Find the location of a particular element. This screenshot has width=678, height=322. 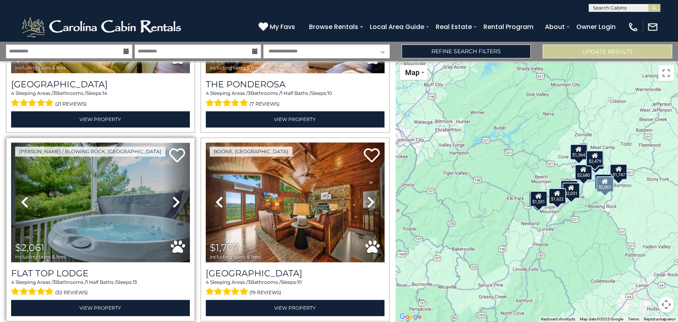

span: (7 reviews) is located at coordinates (264, 104).